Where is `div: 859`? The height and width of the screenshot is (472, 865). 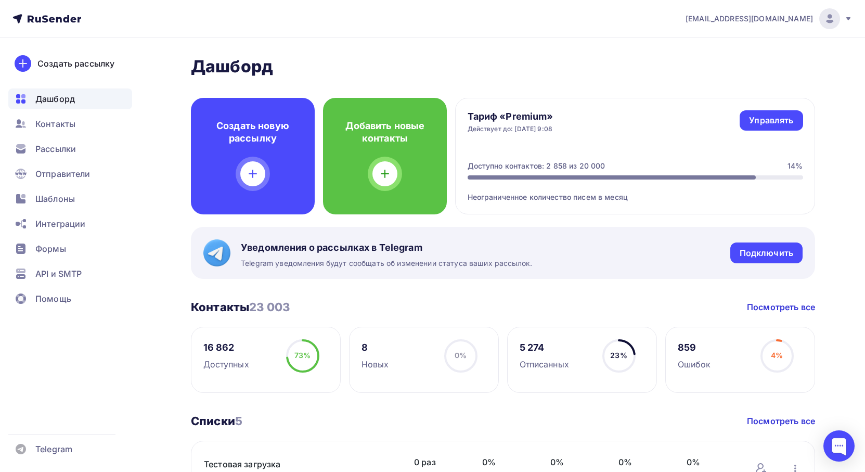 div: 859 is located at coordinates (694, 347).